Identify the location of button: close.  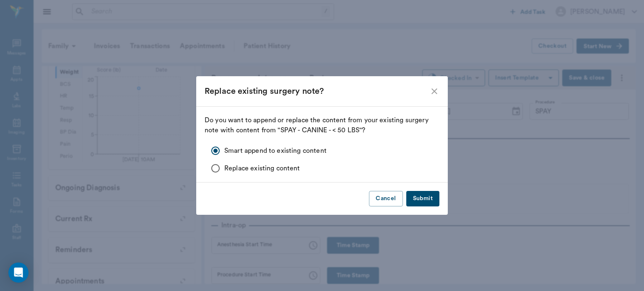
(435, 91).